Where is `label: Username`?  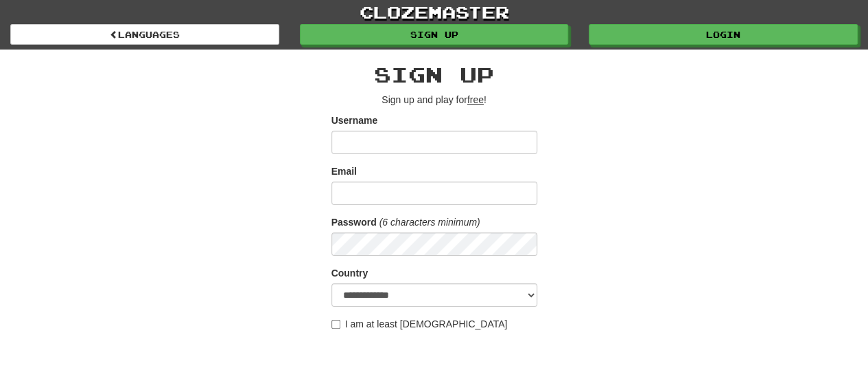
label: Username is located at coordinates (355, 120).